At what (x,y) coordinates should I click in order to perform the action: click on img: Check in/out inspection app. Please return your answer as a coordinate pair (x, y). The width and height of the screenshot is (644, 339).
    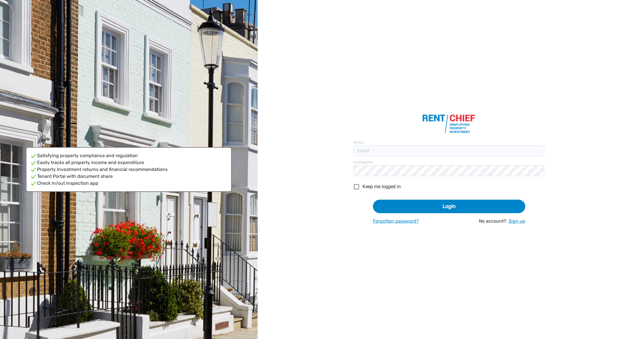
    Looking at the image, I should click on (34, 184).